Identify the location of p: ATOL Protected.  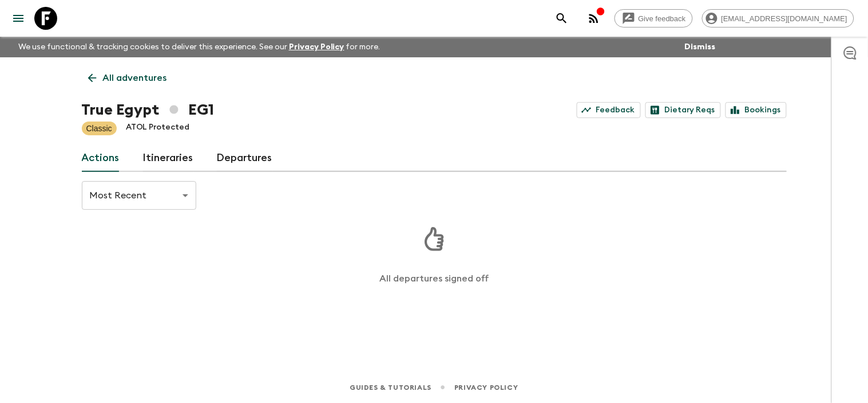
(158, 128).